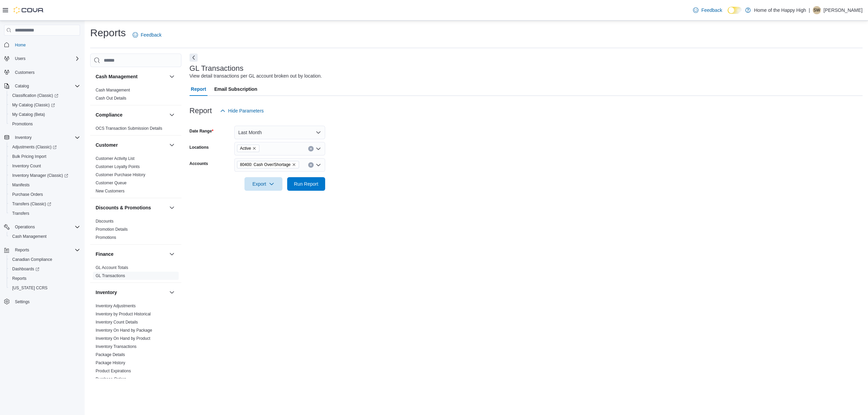 This screenshot has width=868, height=415. What do you see at coordinates (23, 137) in the screenshot?
I see `span: Inventory` at bounding box center [23, 137].